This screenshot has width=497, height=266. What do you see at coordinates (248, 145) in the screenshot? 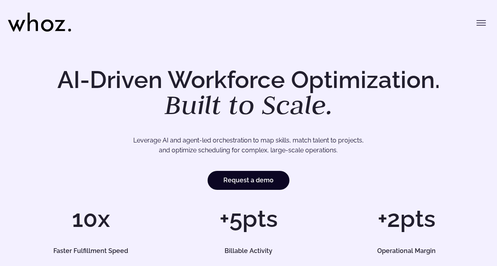
I see `p: Leverage AI and agent-led orchestration to map skills, match talent to projects, and optimize sch...` at bounding box center [248, 145].